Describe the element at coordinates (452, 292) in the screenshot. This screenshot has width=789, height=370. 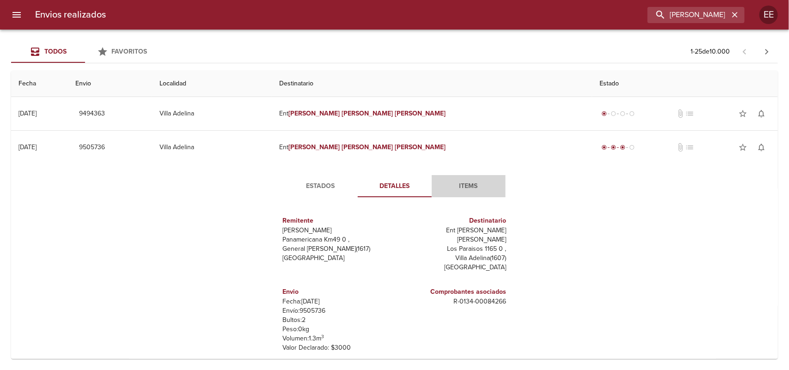
I see `h6: Comprobantes asociados` at that location.